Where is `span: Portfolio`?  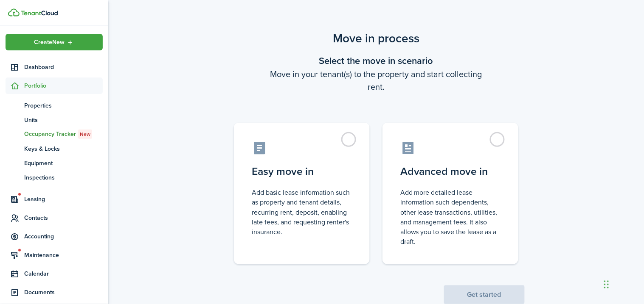
span: Portfolio is located at coordinates (63, 85).